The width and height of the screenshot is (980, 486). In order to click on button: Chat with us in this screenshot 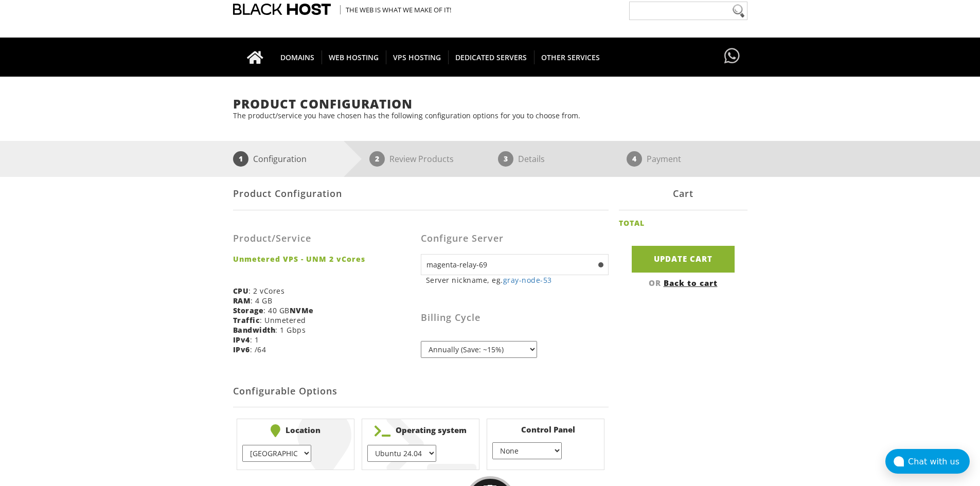, I will do `click(927, 461)`.